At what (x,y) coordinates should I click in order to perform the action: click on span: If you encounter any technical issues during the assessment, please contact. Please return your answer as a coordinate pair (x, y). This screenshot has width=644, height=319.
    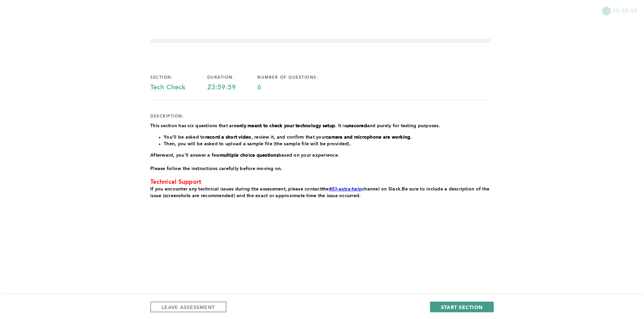
    Looking at the image, I should click on (236, 189).